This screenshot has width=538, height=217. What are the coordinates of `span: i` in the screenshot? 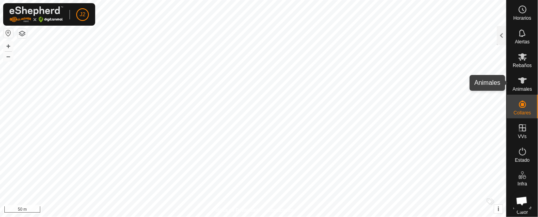 It's located at (499, 209).